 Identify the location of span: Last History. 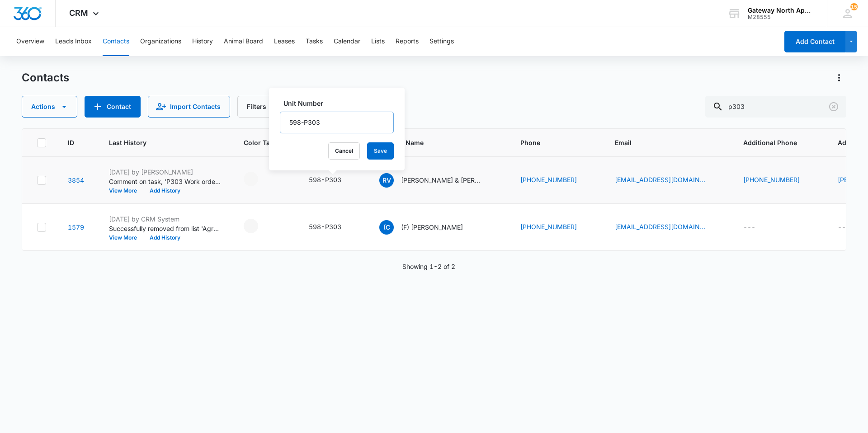
(158, 143).